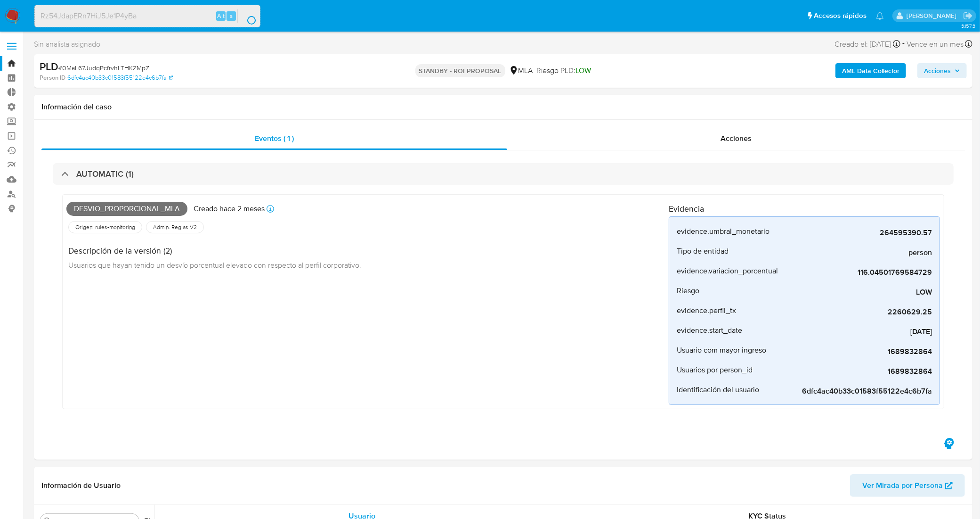 Image resolution: width=980 pixels, height=519 pixels. What do you see at coordinates (49, 67) in the screenshot?
I see `b: PLD` at bounding box center [49, 67].